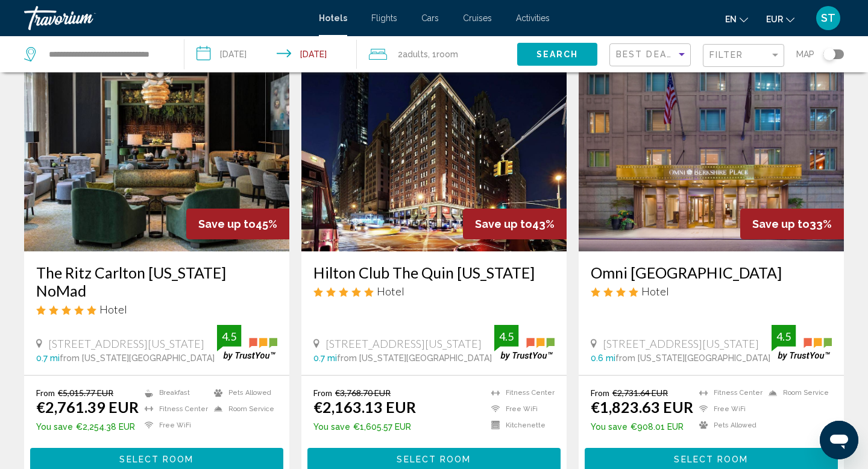 The image size is (868, 469). What do you see at coordinates (603, 358) in the screenshot?
I see `span: 0.6 mi` at bounding box center [603, 358].